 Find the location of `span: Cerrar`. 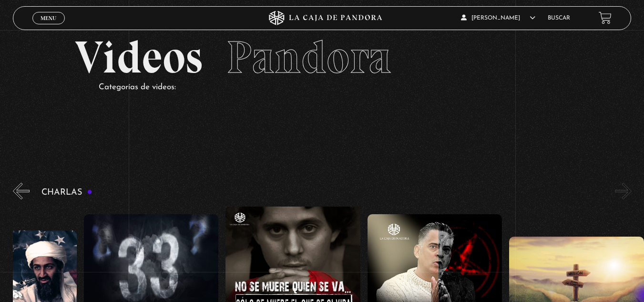

span: Cerrar is located at coordinates (48, 26).